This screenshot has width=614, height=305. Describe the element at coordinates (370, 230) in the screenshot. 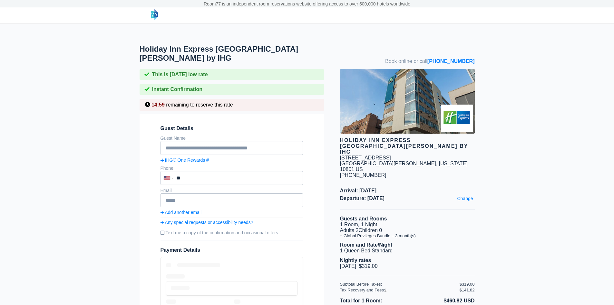

I see `span: Children 0` at that location.